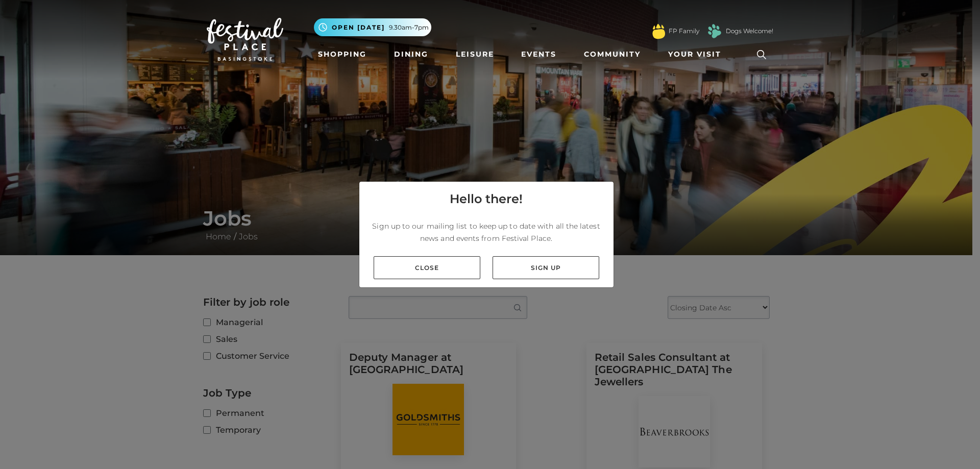 The image size is (980, 469). Describe the element at coordinates (475, 54) in the screenshot. I see `a: Leisure` at that location.